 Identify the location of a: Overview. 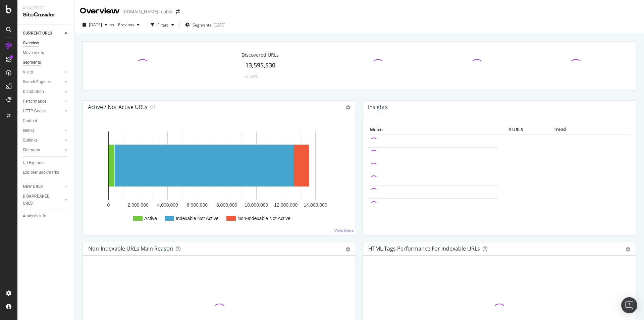
(46, 43).